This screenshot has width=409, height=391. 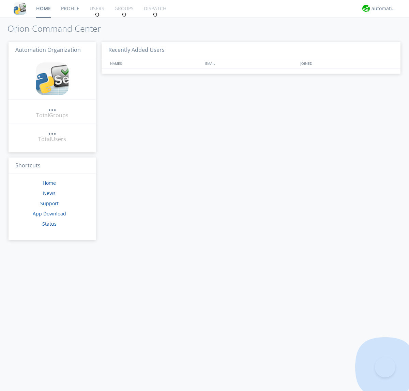 What do you see at coordinates (49, 223) in the screenshot?
I see `a: Status` at bounding box center [49, 223].